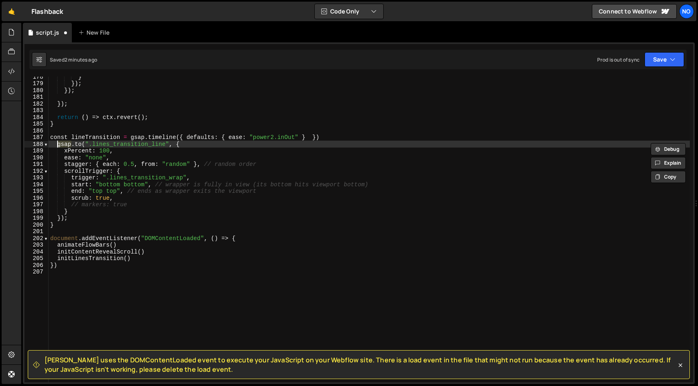 This screenshot has height=386, width=698. What do you see at coordinates (81, 60) in the screenshot?
I see `div: 2 minutes ago` at bounding box center [81, 60].